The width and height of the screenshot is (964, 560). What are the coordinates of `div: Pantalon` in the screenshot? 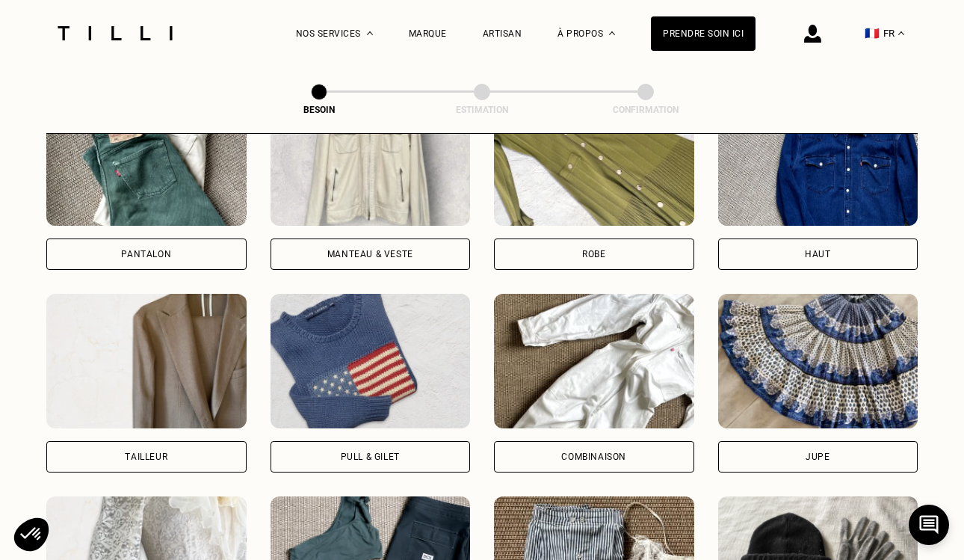 It's located at (145, 254).